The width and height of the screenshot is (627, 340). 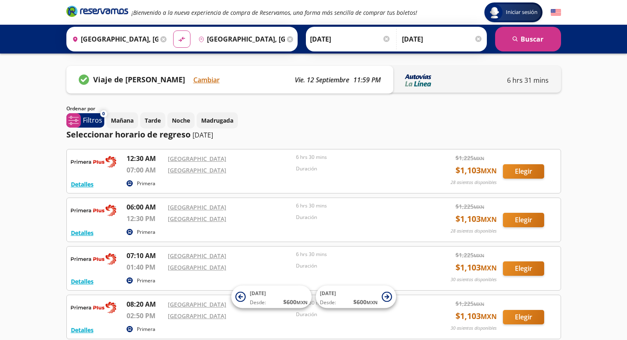 I want to click on p: 08:20 AM, so click(x=145, y=305).